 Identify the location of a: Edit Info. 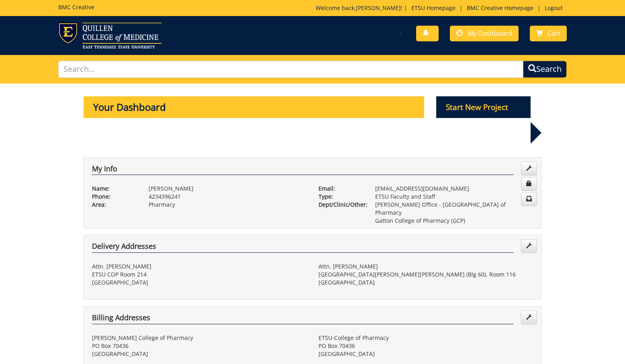
(529, 169).